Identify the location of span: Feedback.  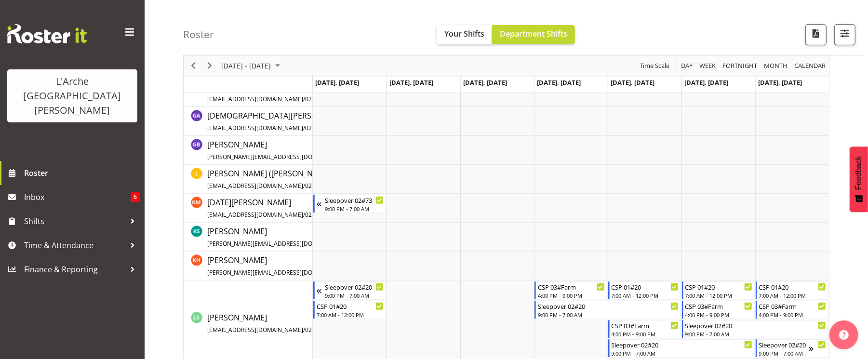
(859, 173).